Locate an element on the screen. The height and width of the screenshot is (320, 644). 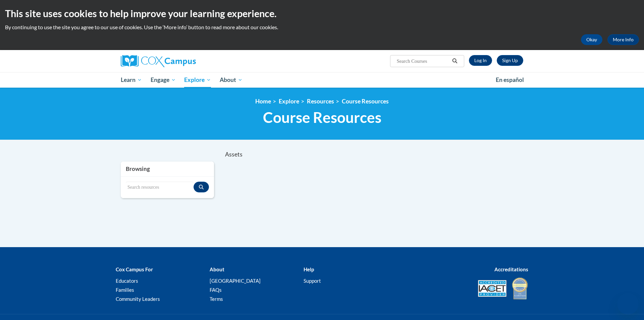
a: Course Resources is located at coordinates (365, 101).